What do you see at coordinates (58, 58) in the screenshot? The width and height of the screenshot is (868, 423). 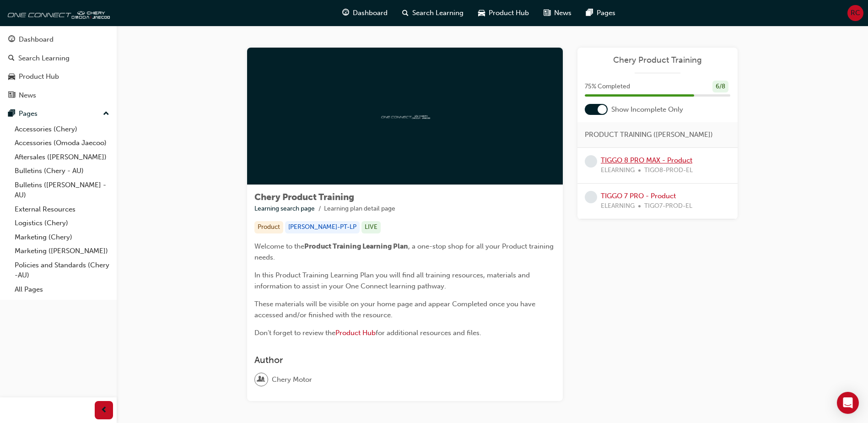 I see `a: Search Learning` at bounding box center [58, 58].